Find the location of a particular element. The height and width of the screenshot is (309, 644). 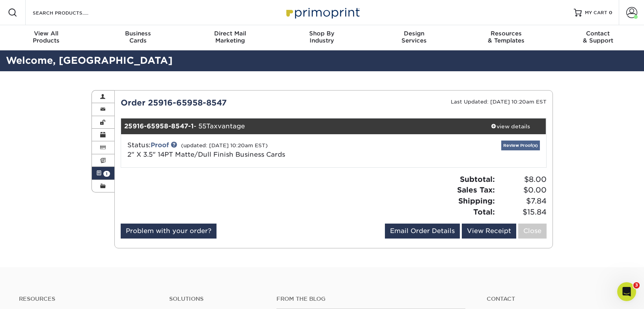

span: 3 is located at coordinates (637, 285).